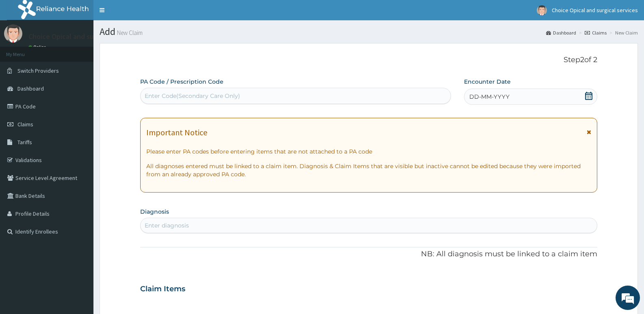 This screenshot has height=314, width=644. Describe the element at coordinates (561, 33) in the screenshot. I see `a: Dashboard` at that location.